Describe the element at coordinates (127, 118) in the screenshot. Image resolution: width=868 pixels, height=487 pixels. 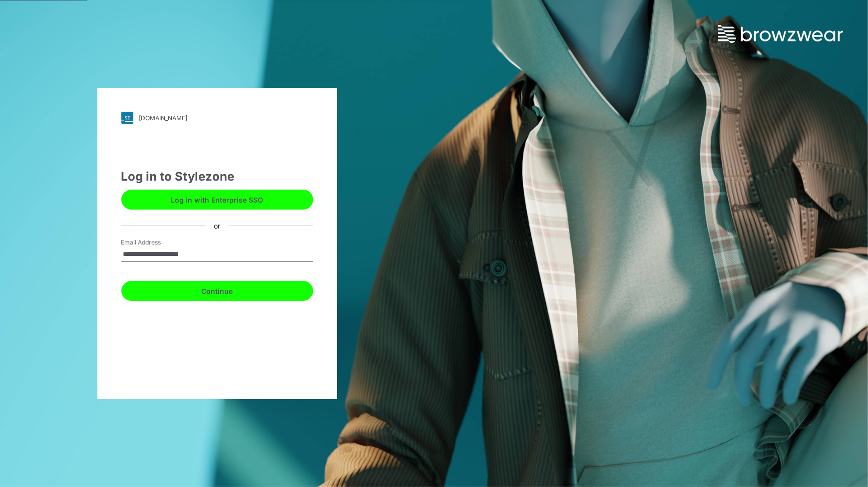
I see `img: svg+xml;base64,PHN2ZyB3aWR0aD0iMjgiIGhlaWdodD0iMjgiIHZpZXdCb3g9IjAgMCAyOCAyOCIgZmlsbD0ibm9uZSIgeG...` at that location.